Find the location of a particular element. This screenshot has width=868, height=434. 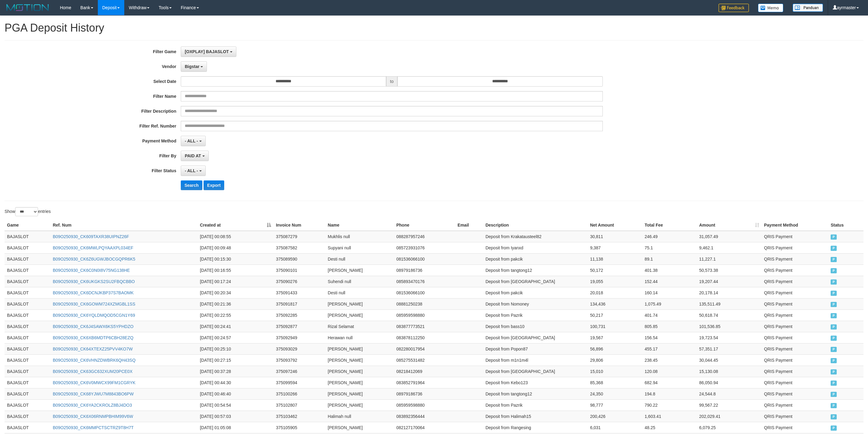

th: Net Amount is located at coordinates (615, 225).